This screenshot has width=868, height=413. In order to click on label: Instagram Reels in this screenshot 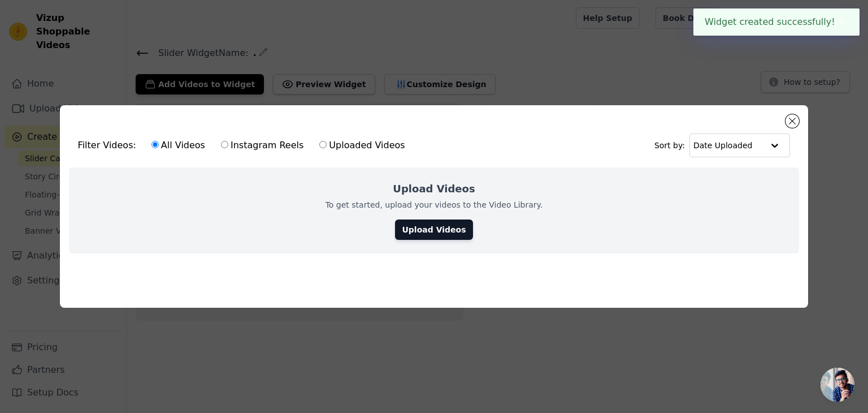, I will do `click(262, 145)`.